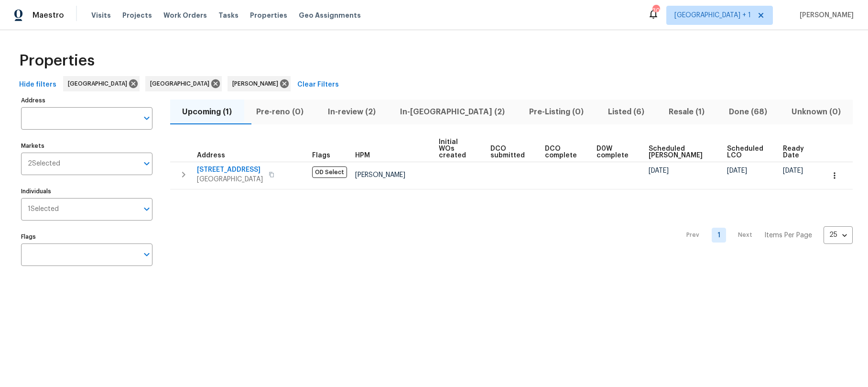 The image size is (868, 387). Describe the element at coordinates (614, 152) in the screenshot. I see `span: D0W complete` at that location.